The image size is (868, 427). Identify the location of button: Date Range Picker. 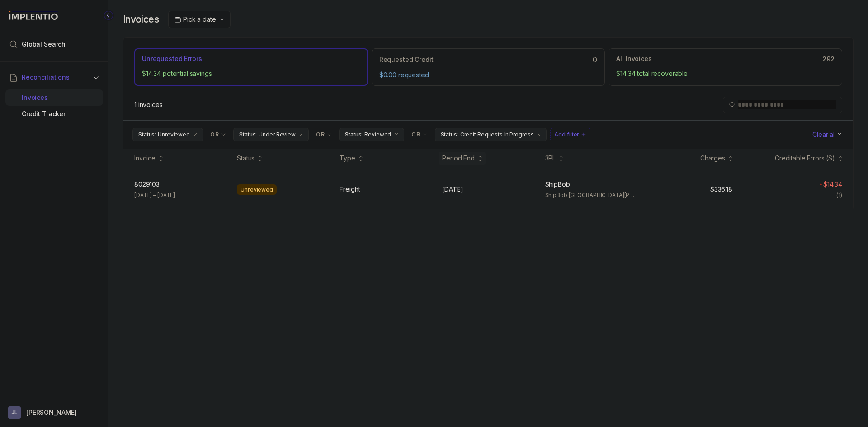
(199, 20).